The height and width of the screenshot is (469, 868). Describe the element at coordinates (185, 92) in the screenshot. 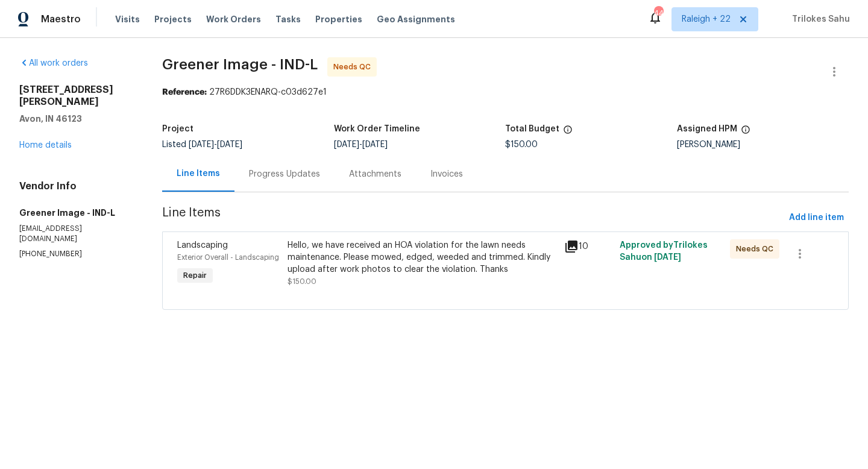

I see `b: Reference:` at that location.